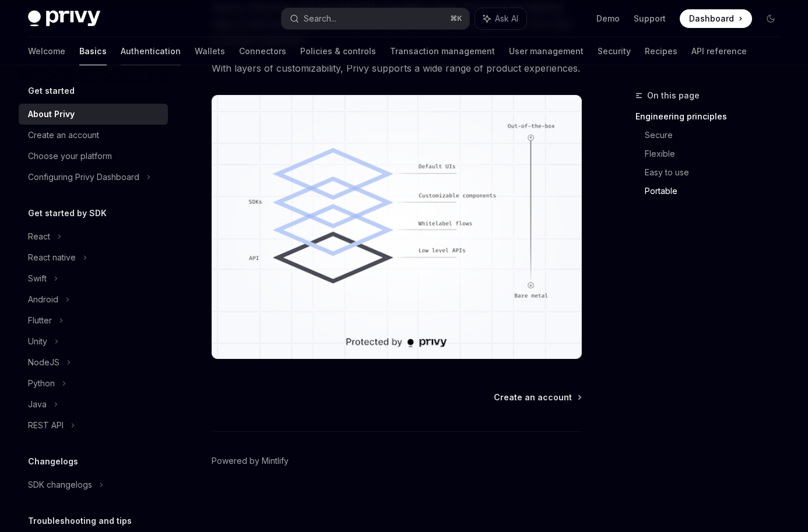  What do you see at coordinates (711, 18) in the screenshot?
I see `span: Dashboard` at bounding box center [711, 18].